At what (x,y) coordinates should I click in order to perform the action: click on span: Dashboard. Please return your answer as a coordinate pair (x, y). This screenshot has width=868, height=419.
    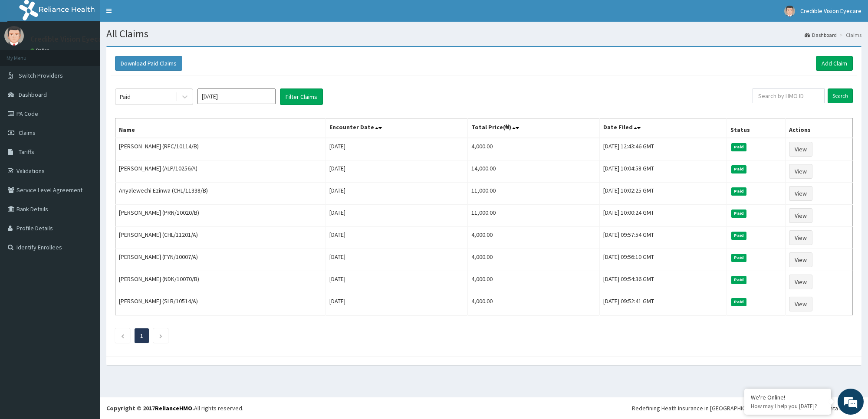
    Looking at the image, I should click on (33, 95).